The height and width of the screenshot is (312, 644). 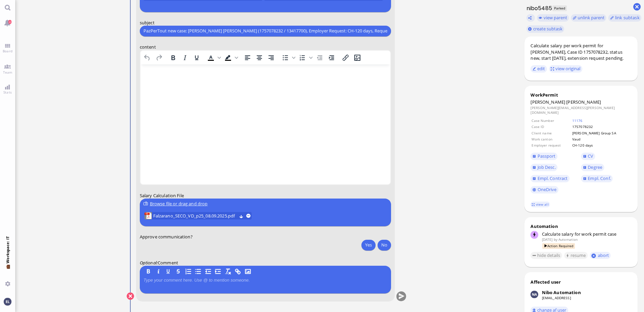 I want to click on span: 4, so click(x=10, y=22).